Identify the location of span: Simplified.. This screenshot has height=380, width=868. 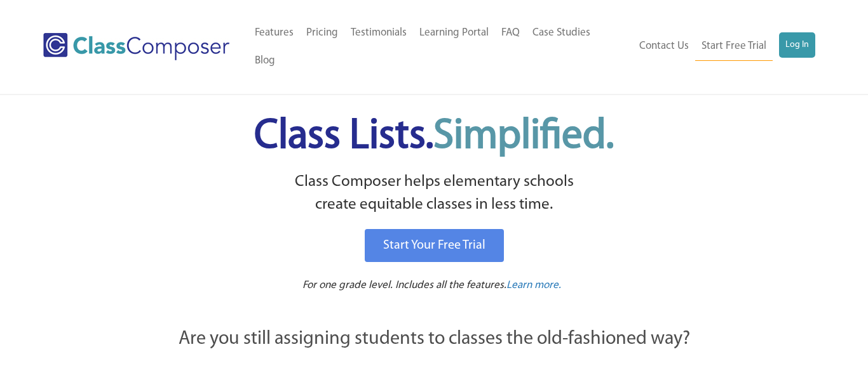
(524, 137).